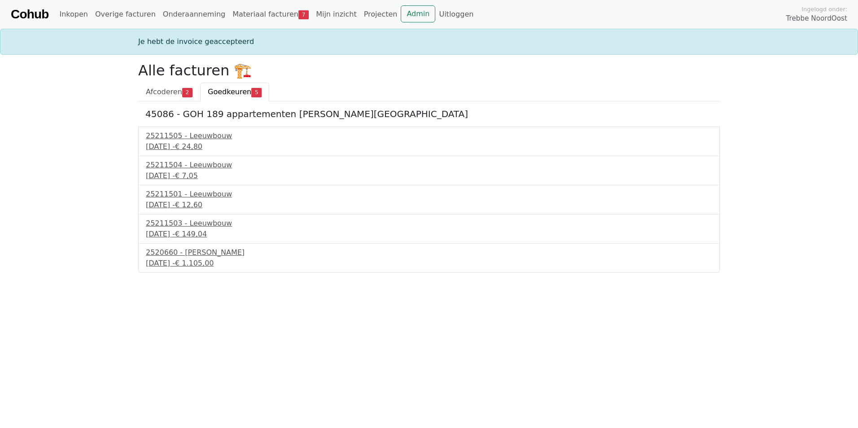  I want to click on a: Overige facturen, so click(125, 14).